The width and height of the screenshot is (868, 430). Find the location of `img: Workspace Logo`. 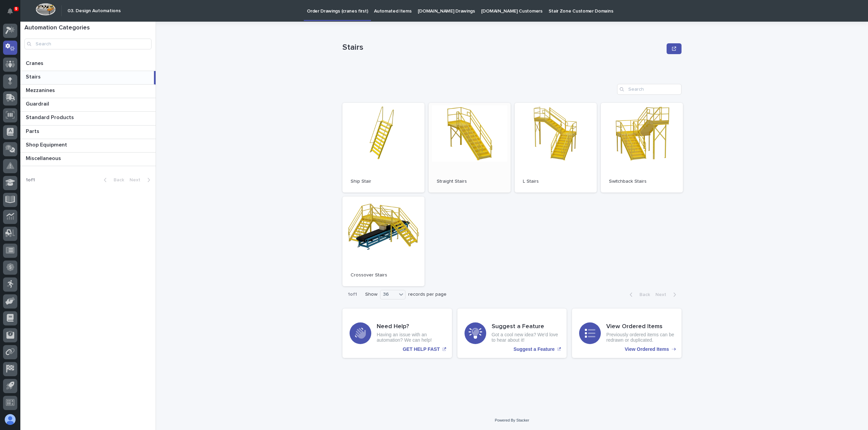

img: Workspace Logo is located at coordinates (45, 9).